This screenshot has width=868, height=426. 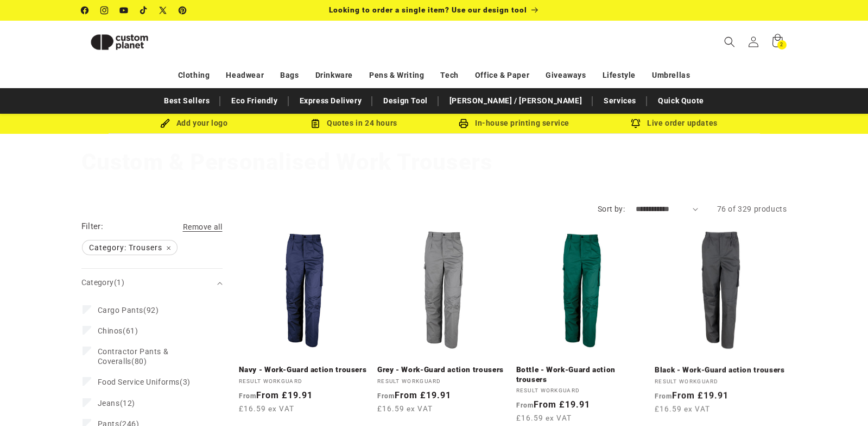 I want to click on img: In-house printing, so click(x=464, y=124).